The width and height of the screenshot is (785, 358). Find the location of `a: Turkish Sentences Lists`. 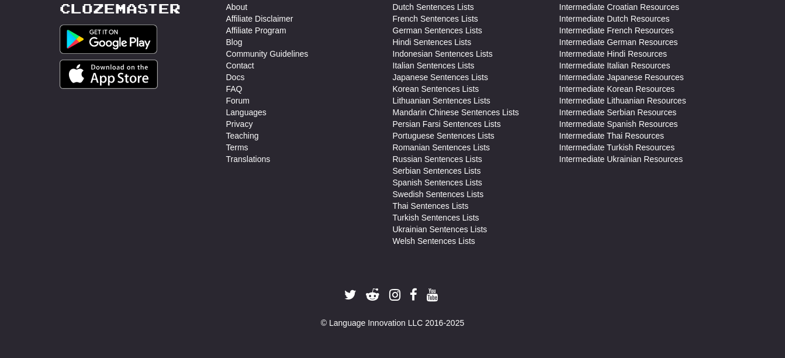

a: Turkish Sentences Lists is located at coordinates (436, 218).